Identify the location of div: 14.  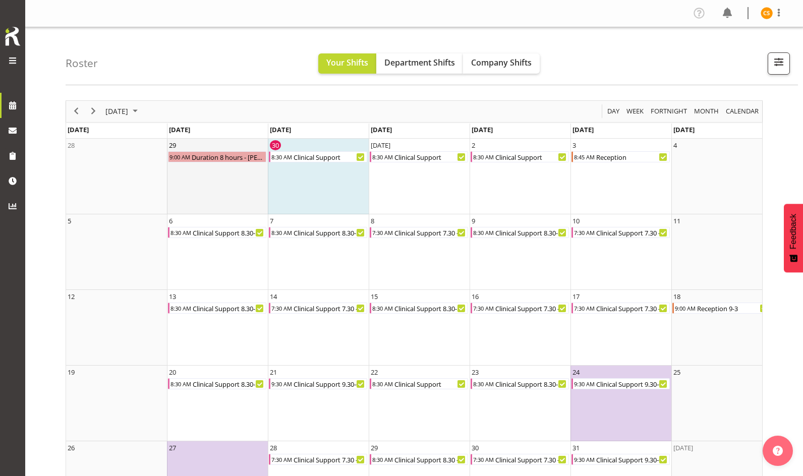
(273, 296).